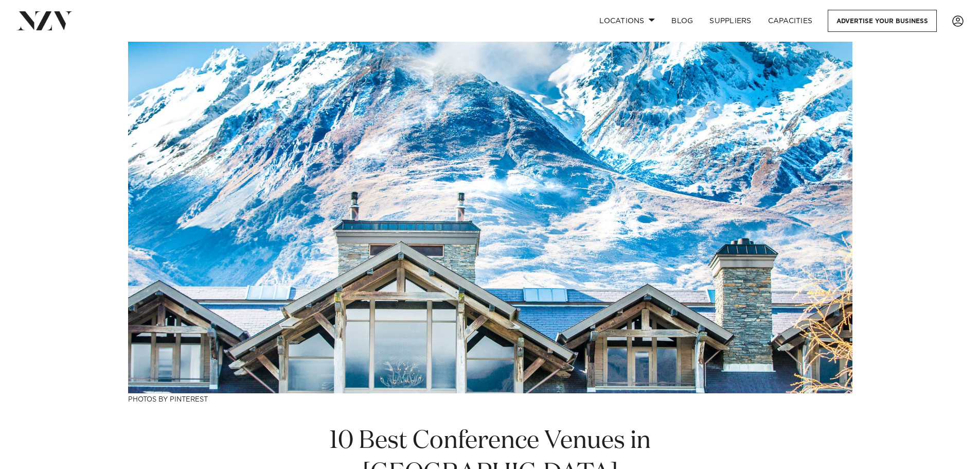  Describe the element at coordinates (490, 217) in the screenshot. I see `img: 10 Best Conference Venues in Queenstown` at that location.